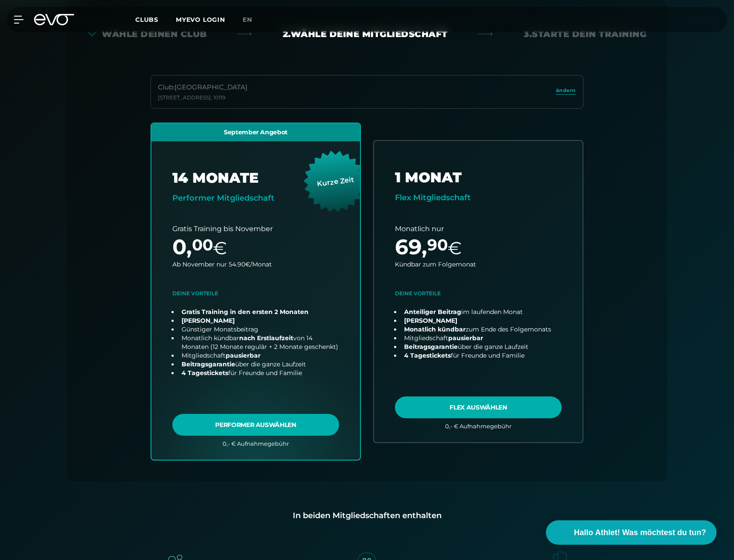 The width and height of the screenshot is (734, 560). I want to click on span: ändern, so click(566, 91).